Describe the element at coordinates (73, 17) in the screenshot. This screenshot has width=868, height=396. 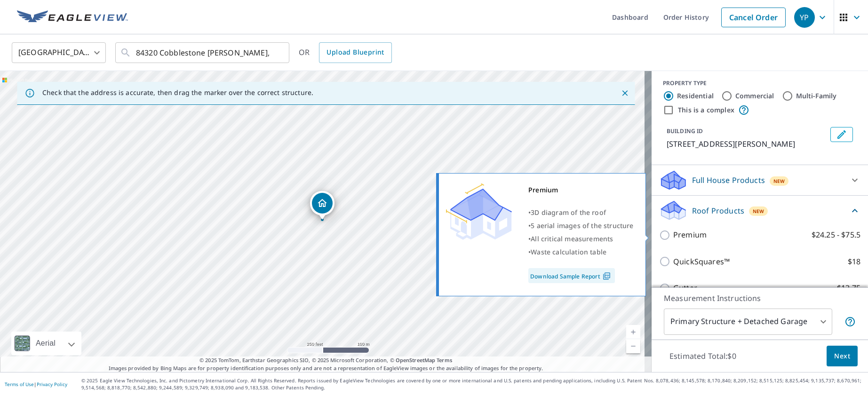
I see `img: EV Logo` at that location.